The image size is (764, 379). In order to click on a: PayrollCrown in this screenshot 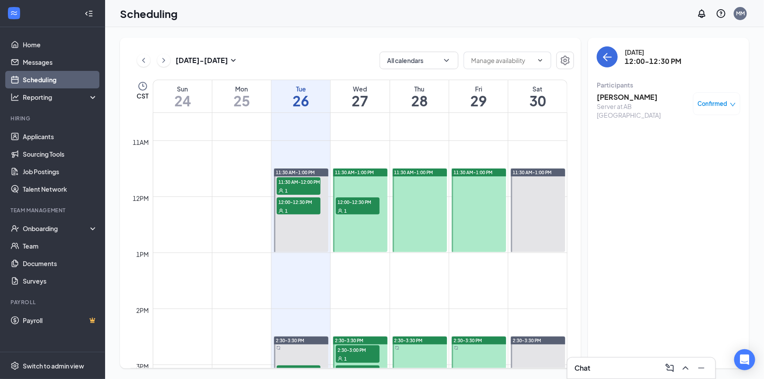, I will do `click(60, 321)`.